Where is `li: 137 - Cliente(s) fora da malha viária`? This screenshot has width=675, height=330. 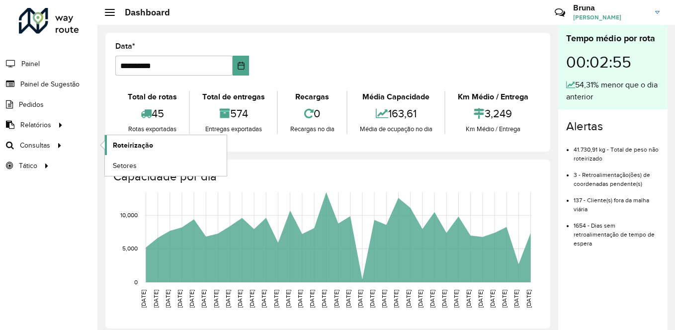
li: 137 - Cliente(s) fora da malha viária is located at coordinates (616, 201).